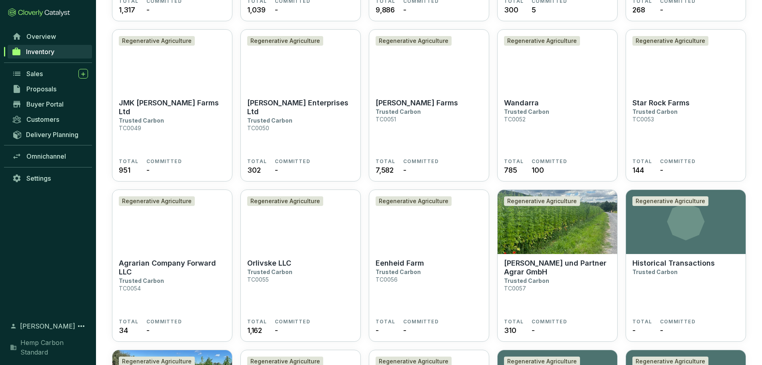  I want to click on span: 300, so click(511, 10).